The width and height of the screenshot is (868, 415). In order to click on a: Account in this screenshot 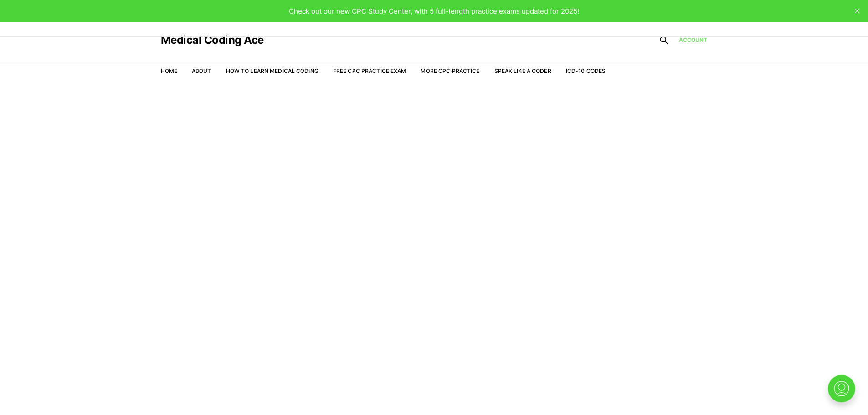, I will do `click(693, 40)`.